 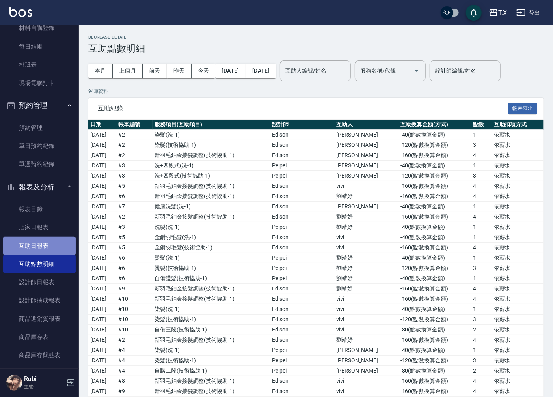 What do you see at coordinates (39, 47) in the screenshot?
I see `a: 每日結帳` at bounding box center [39, 47].